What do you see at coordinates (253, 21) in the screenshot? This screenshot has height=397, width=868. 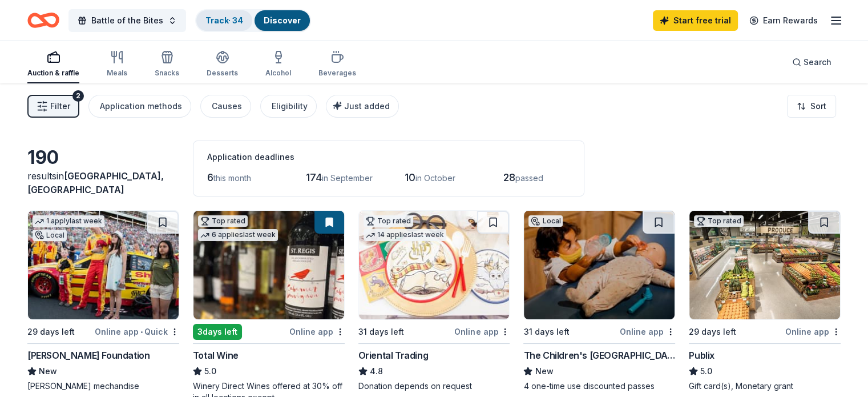 I see `button: Track· 34Discover` at bounding box center [253, 21].